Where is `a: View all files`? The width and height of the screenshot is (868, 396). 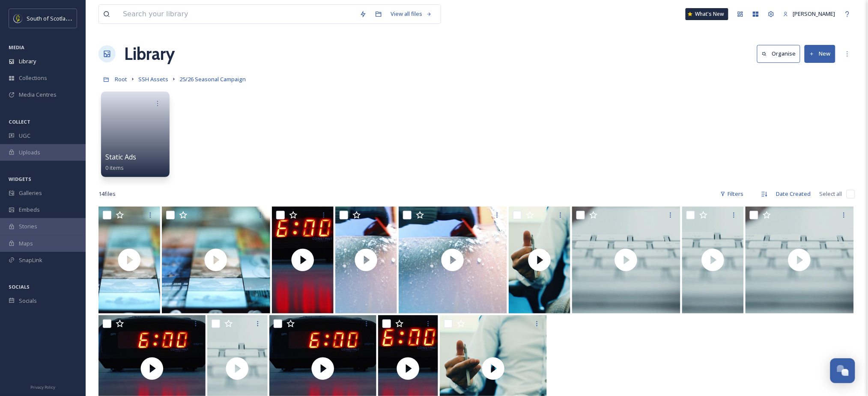
a: View all files is located at coordinates (411, 13).